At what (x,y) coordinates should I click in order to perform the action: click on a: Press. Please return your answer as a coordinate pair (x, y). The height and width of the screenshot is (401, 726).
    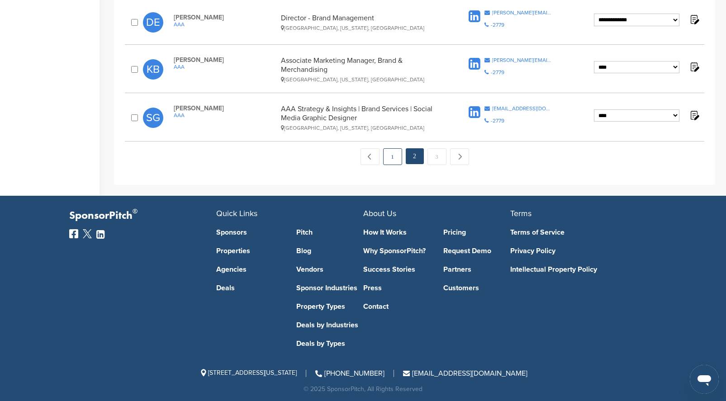
    Looking at the image, I should click on (397, 288).